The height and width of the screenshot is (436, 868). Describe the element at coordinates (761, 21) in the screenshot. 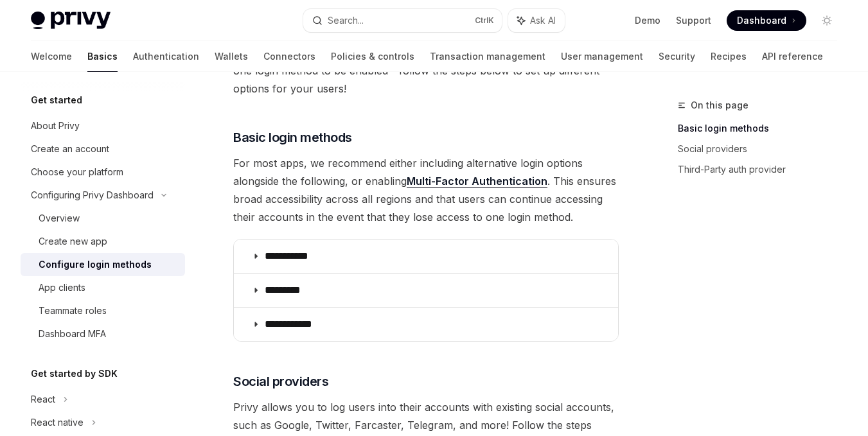

I see `span: Dashboard` at that location.